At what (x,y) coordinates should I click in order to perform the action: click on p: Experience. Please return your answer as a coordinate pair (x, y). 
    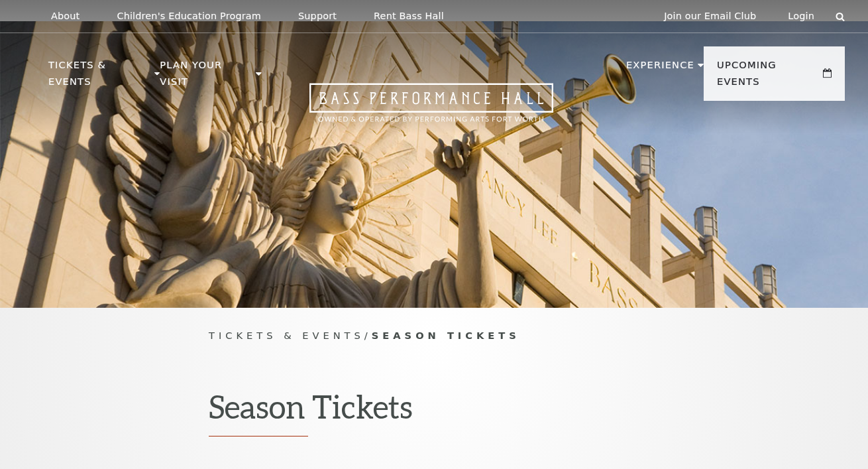
    Looking at the image, I should click on (660, 69).